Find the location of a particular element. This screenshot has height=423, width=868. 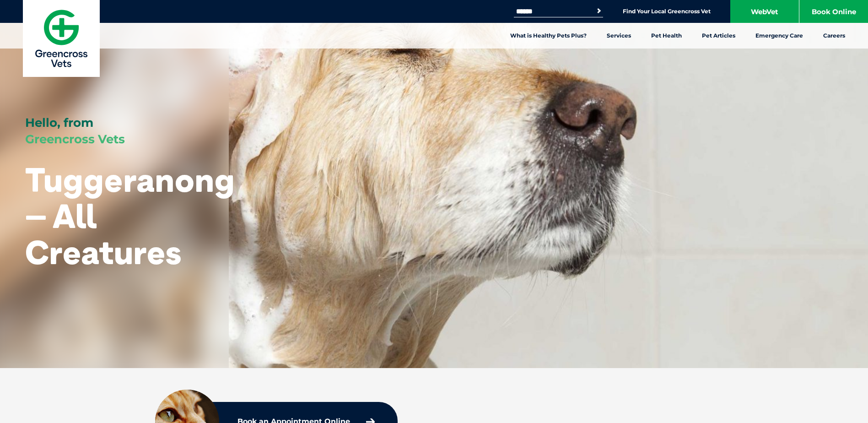

a: What is Healthy Pets Plus? is located at coordinates (548, 36).